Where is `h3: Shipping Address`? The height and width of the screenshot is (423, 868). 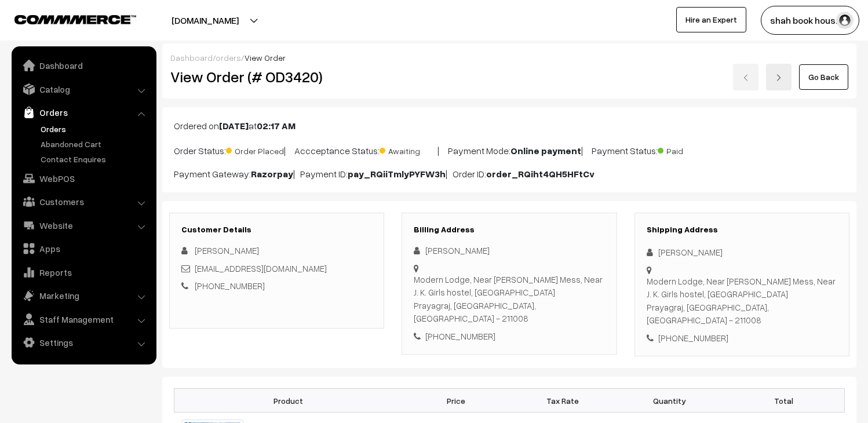
h3: Shipping Address is located at coordinates (742, 229).